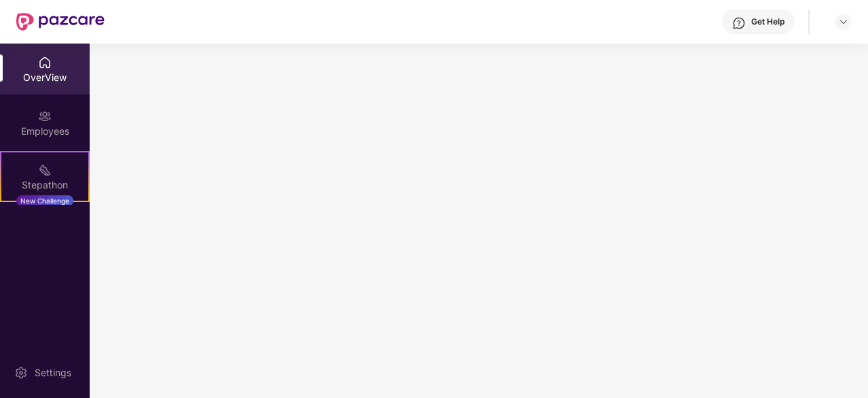 The height and width of the screenshot is (398, 868). Describe the element at coordinates (768, 22) in the screenshot. I see `div: Get Help` at that location.